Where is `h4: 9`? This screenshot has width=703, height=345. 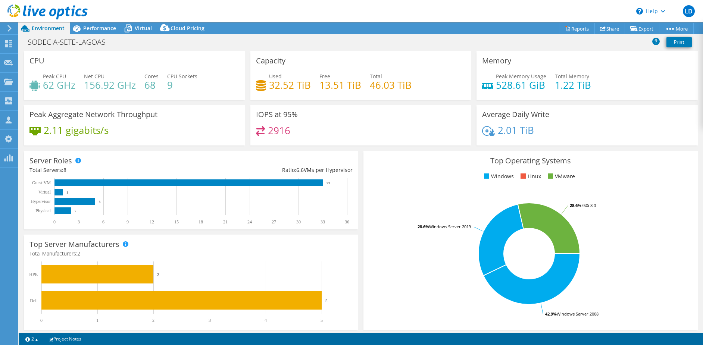
h4: 9 is located at coordinates (182, 85).